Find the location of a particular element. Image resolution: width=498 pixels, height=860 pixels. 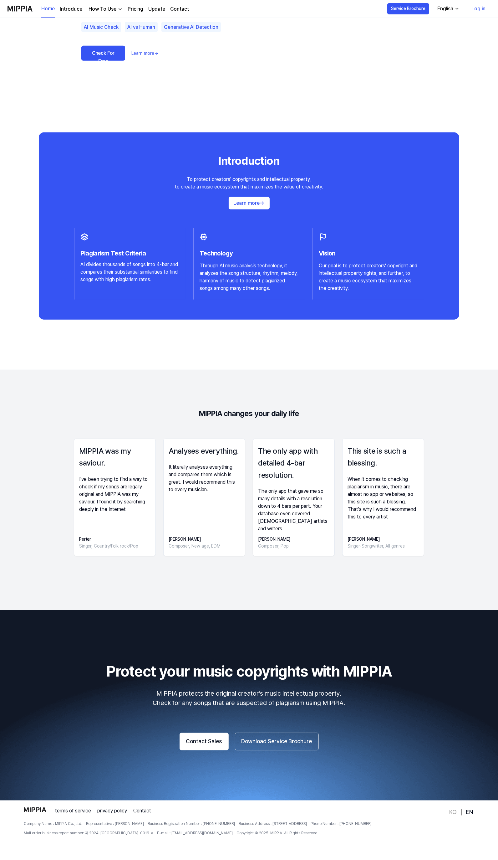

img: chip is located at coordinates (204, 237).